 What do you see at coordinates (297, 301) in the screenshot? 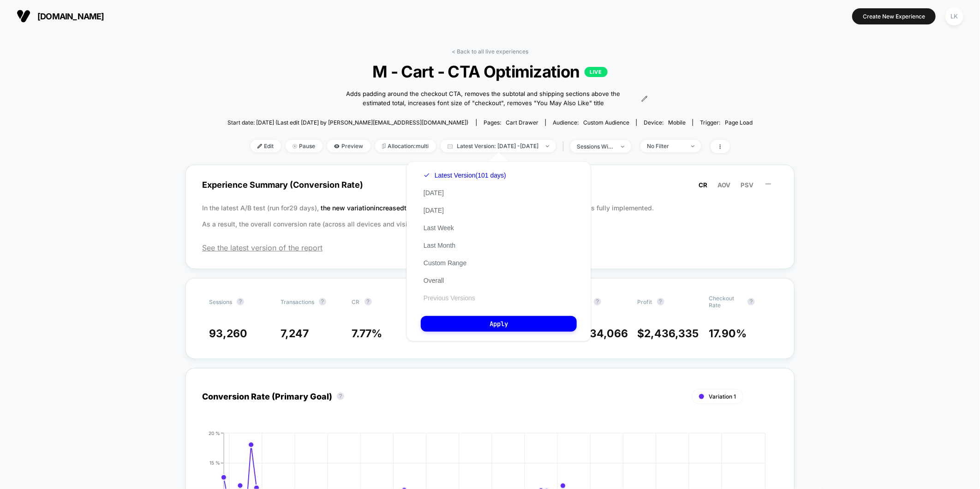
I see `span: Transactions` at bounding box center [297, 301].